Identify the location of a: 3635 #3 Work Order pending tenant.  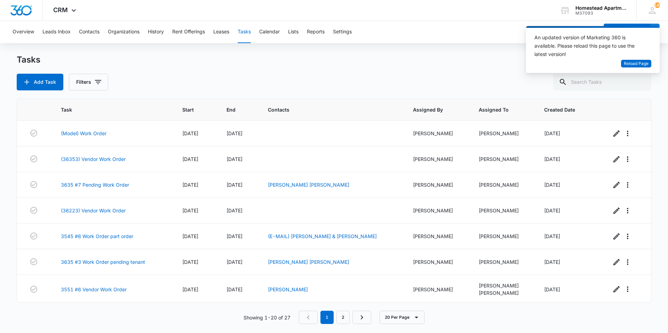
(103, 262).